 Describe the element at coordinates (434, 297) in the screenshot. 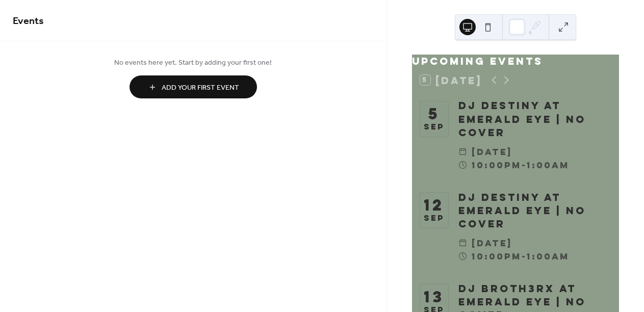

I see `div: 13` at that location.